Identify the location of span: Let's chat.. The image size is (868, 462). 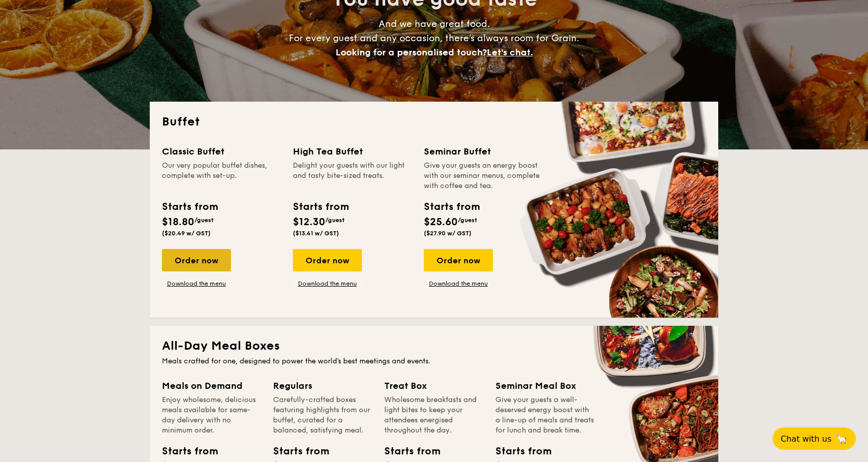
(510, 52).